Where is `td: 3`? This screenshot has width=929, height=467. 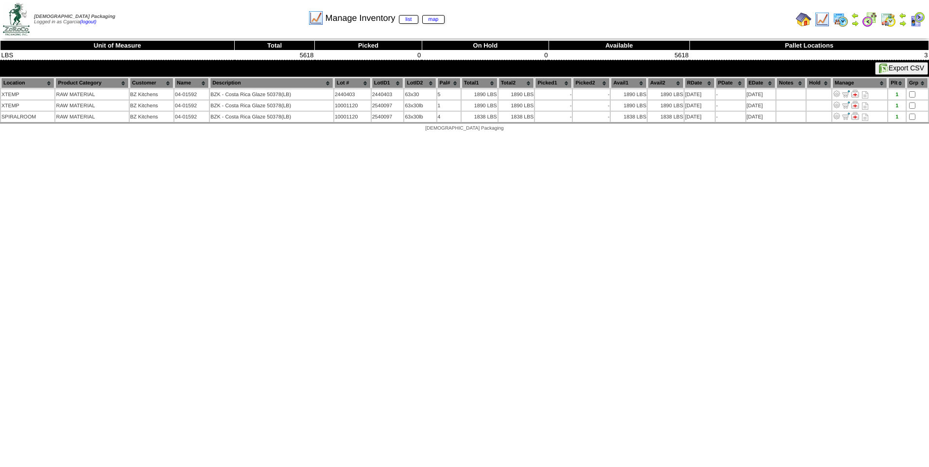 td: 3 is located at coordinates (809, 55).